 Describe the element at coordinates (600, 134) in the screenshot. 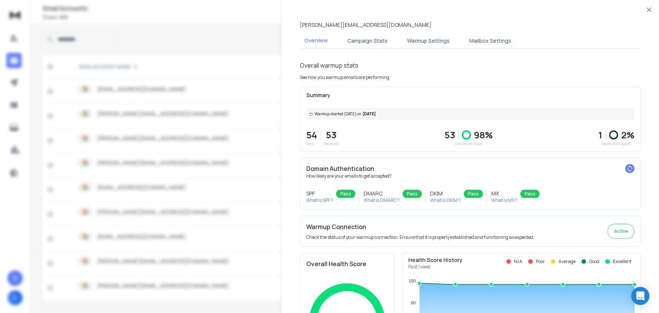

I see `strong: 1` at that location.